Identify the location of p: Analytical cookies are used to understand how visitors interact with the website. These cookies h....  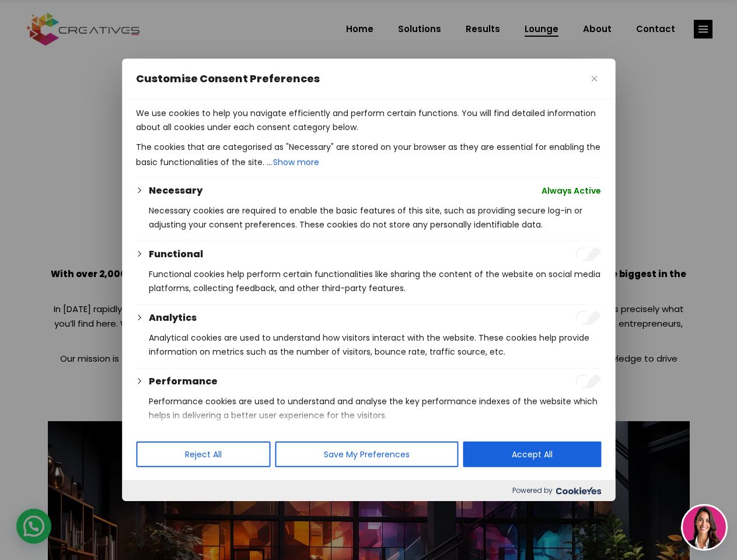
(375, 345).